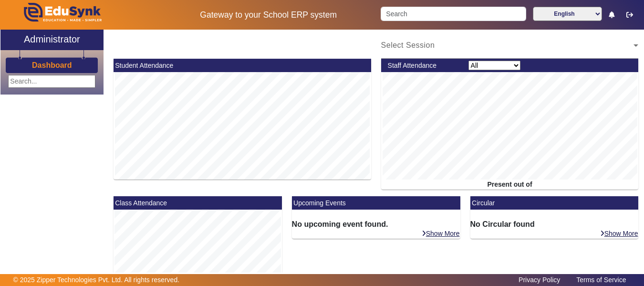  I want to click on h6: No upcoming event found., so click(376, 224).